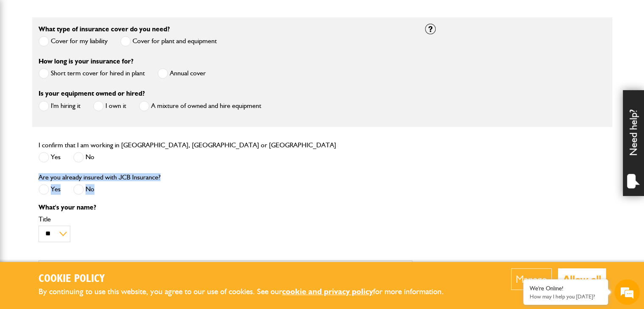 The image size is (644, 309). I want to click on label: Cover for plant and equipment, so click(168, 41).